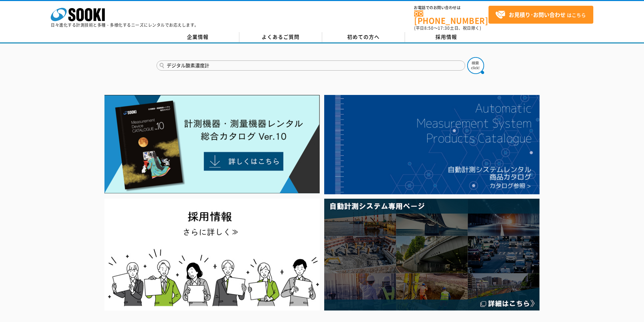 The height and width of the screenshot is (322, 644). Describe the element at coordinates (198, 37) in the screenshot. I see `a: 企業情報` at that location.